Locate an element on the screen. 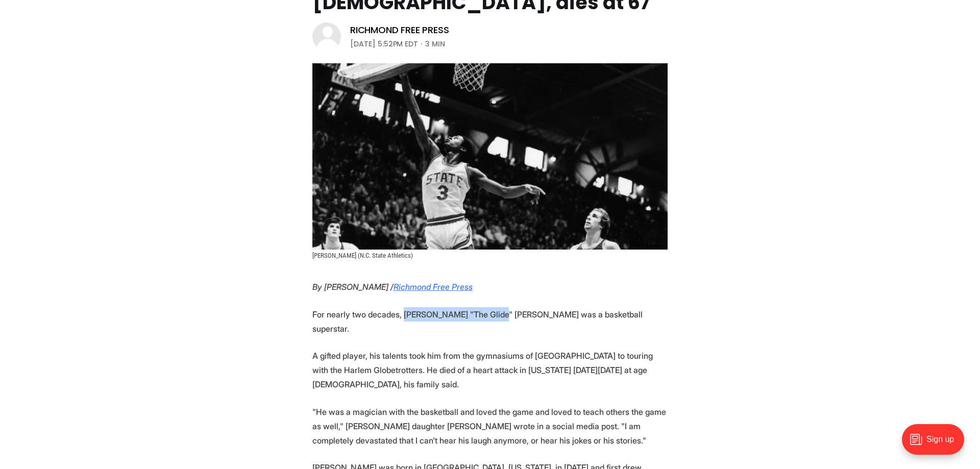  img: Richmond hoops star who found fame with the Globetrotters, then legal trouble as a pastor, dies a... is located at coordinates (490, 156).